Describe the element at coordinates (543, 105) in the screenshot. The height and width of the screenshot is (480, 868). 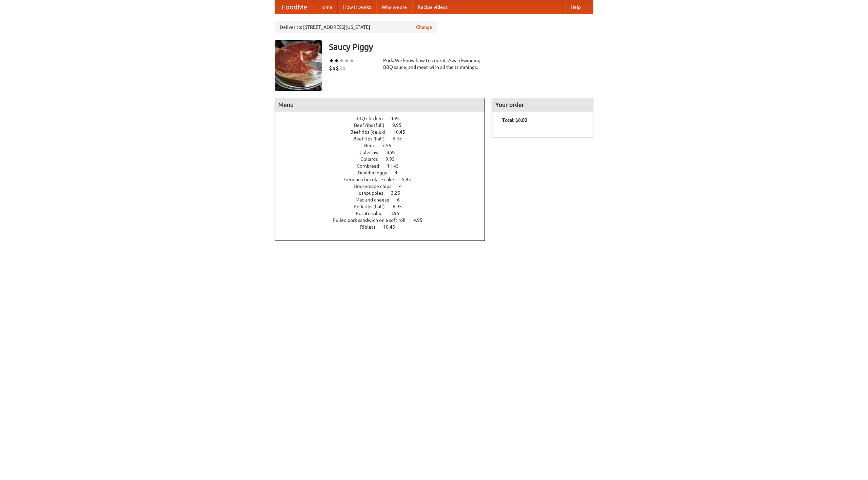
I see `h4: Your order` at that location.